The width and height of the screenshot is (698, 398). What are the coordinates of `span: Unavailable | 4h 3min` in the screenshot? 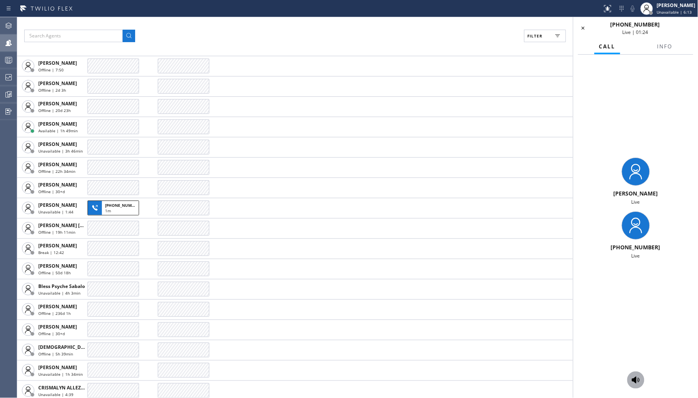 It's located at (59, 293).